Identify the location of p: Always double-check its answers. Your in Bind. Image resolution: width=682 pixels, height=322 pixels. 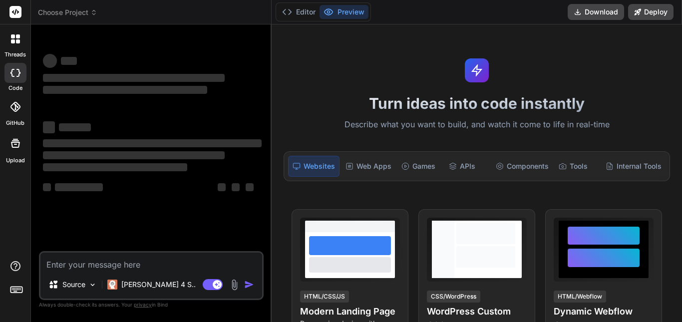
(151, 305).